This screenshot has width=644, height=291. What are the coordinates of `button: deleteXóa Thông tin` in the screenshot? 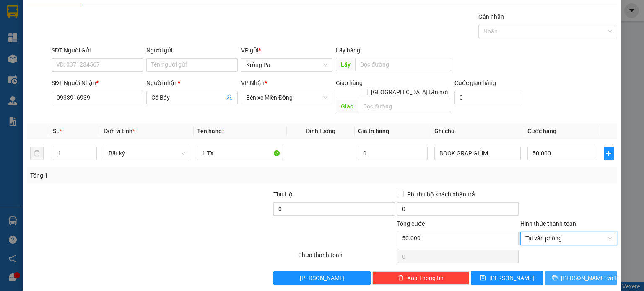 It's located at (420, 278).